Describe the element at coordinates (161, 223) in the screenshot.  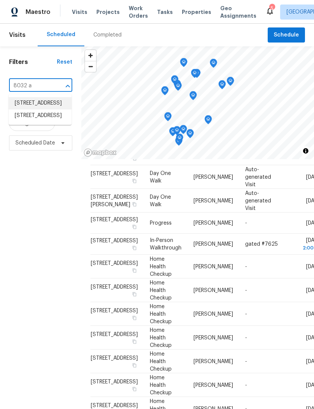
I see `span: Progress` at that location.